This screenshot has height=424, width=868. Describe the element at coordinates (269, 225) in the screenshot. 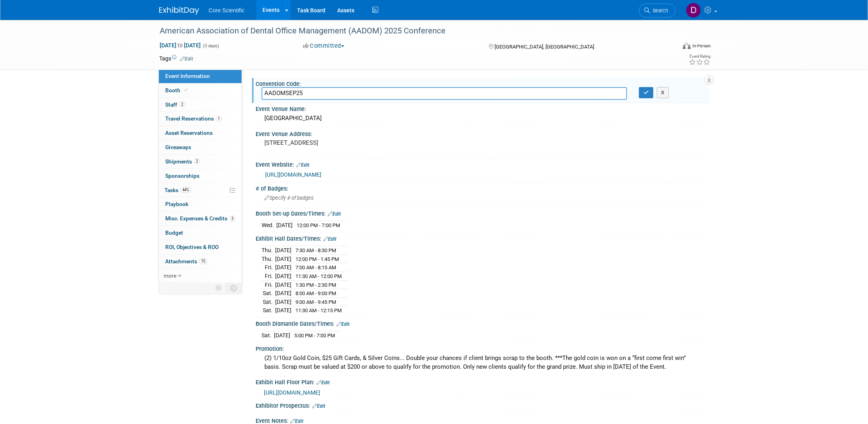

I see `td: Wed.` at that location.